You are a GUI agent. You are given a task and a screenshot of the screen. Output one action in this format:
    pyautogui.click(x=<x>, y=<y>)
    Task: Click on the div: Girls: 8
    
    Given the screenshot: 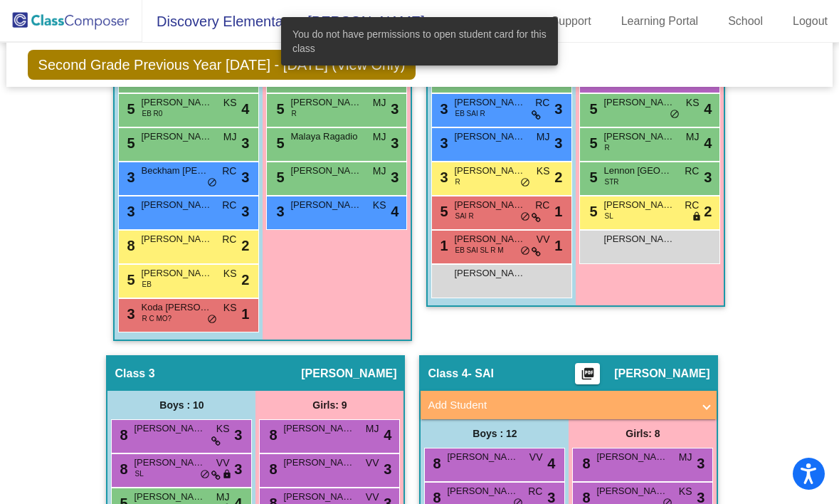 What is the action you would take?
    pyautogui.click(x=643, y=433)
    